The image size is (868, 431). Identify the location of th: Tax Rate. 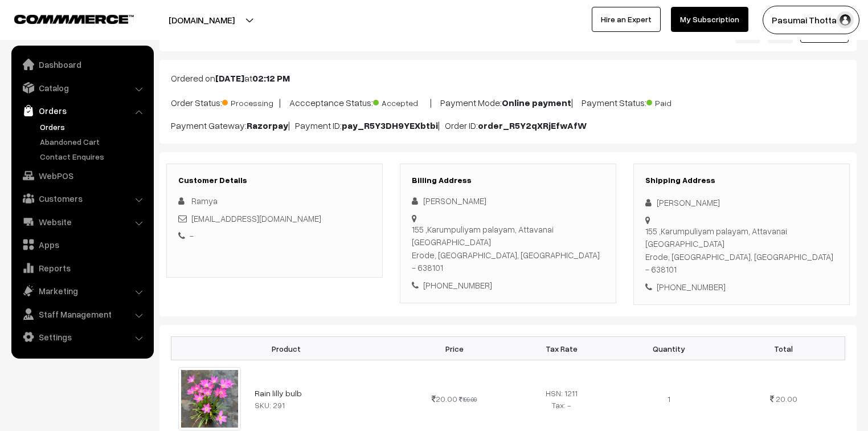
(562, 348).